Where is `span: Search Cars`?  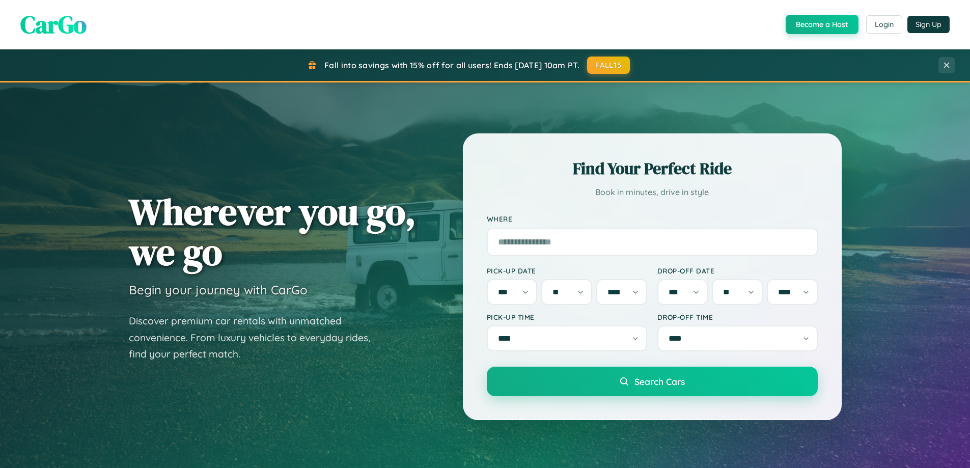 span: Search Cars is located at coordinates (659, 381).